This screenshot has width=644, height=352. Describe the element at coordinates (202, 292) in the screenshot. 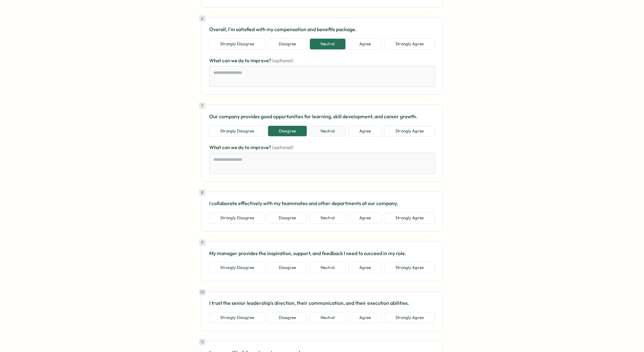

I see `div: 10` at that location.